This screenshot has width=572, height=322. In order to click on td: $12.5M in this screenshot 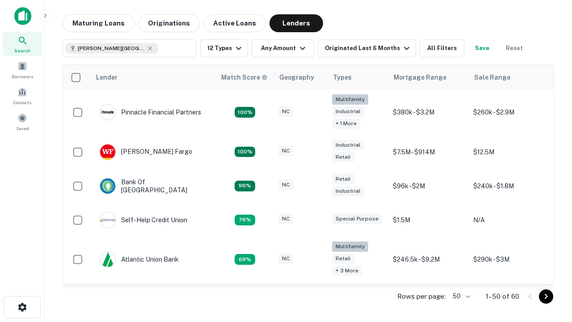, I will do `click(509, 152)`.